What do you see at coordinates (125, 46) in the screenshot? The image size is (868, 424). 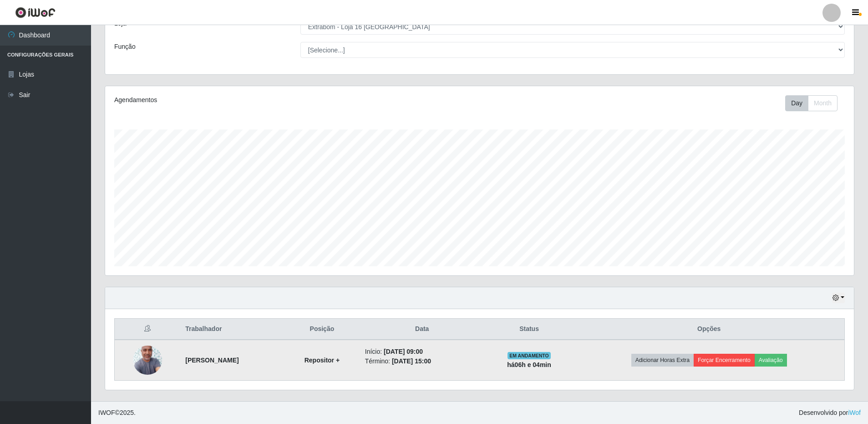 I see `label: Função` at bounding box center [125, 46].